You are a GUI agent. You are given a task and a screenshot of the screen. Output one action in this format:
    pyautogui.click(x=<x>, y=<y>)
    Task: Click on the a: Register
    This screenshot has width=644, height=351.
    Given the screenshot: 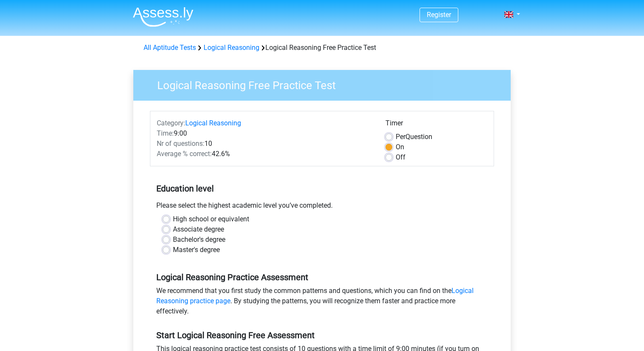 What is the action you would take?
    pyautogui.click(x=439, y=14)
    